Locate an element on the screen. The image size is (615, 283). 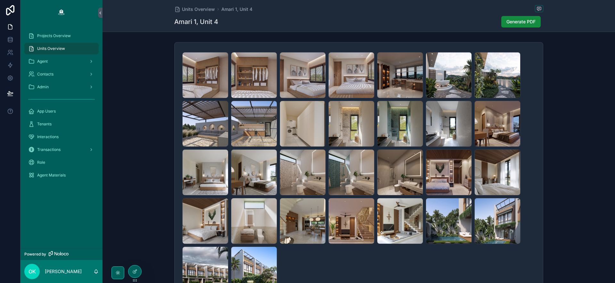
a: Agent Materials is located at coordinates (61, 176).